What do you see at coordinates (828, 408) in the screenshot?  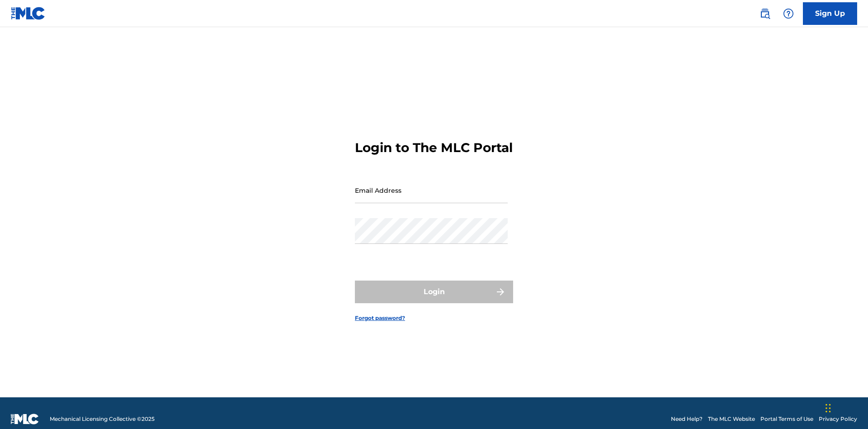 I see `div: Drag` at bounding box center [828, 408].